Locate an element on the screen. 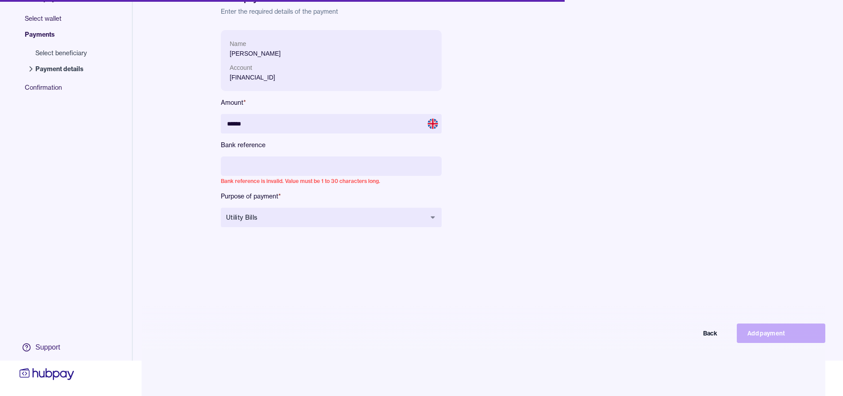  div: Support is located at coordinates (48, 348).